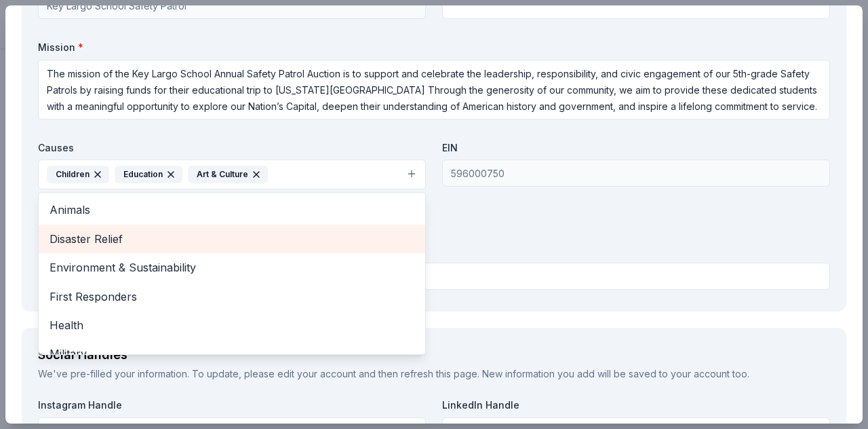 This screenshot has width=868, height=429. What do you see at coordinates (232, 274) in the screenshot?
I see `div: ChildrenEducationArt & Culture` at bounding box center [232, 274].